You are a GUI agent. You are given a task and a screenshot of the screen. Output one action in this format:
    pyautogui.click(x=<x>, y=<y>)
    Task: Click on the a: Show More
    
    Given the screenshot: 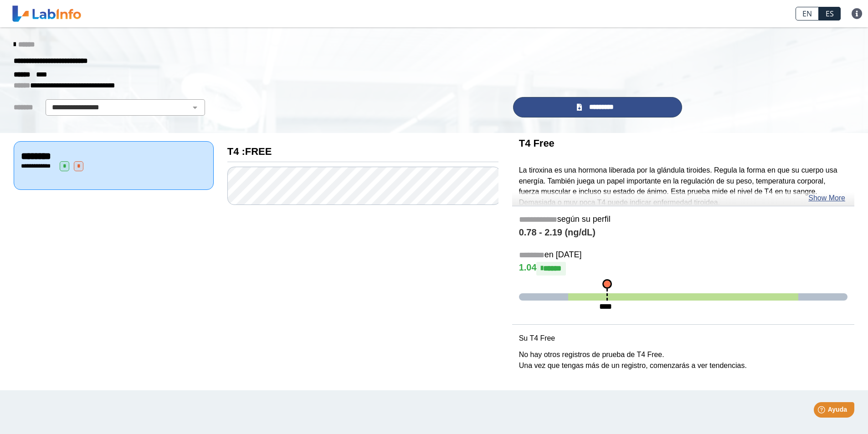 What is the action you would take?
    pyautogui.click(x=826, y=198)
    